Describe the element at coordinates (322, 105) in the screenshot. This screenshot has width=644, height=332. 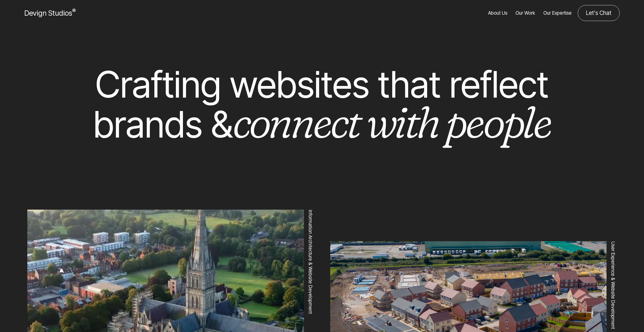
I see `h1: Crafting websites that reflect brands &` at that location.